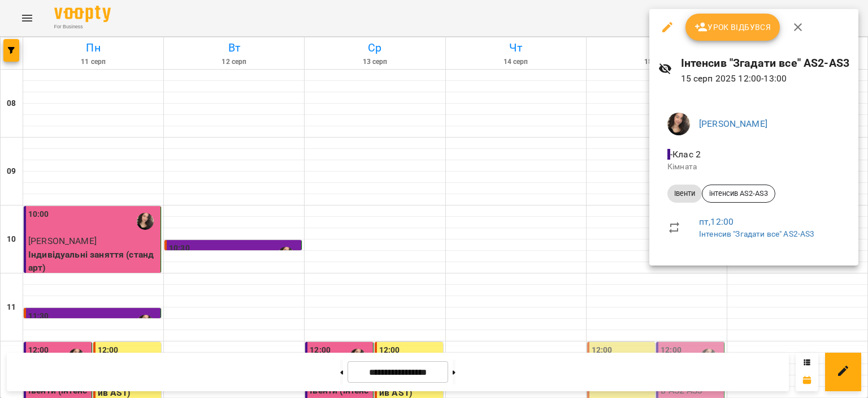  Describe the element at coordinates (756, 234) in the screenshot. I see `a: Інтенсив "Згадати все" AS2-AS3` at that location.